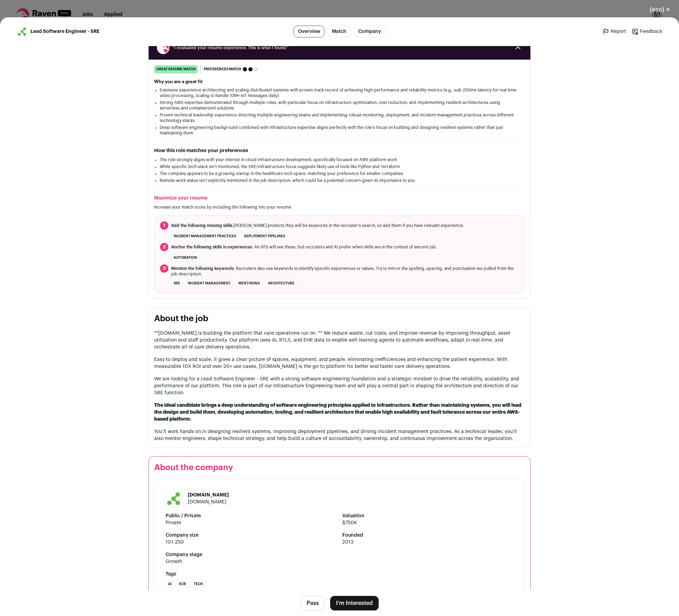 This screenshot has height=616, width=679. I want to click on span: “I evaluated your resume experience. This is what I found.”, so click(340, 48).